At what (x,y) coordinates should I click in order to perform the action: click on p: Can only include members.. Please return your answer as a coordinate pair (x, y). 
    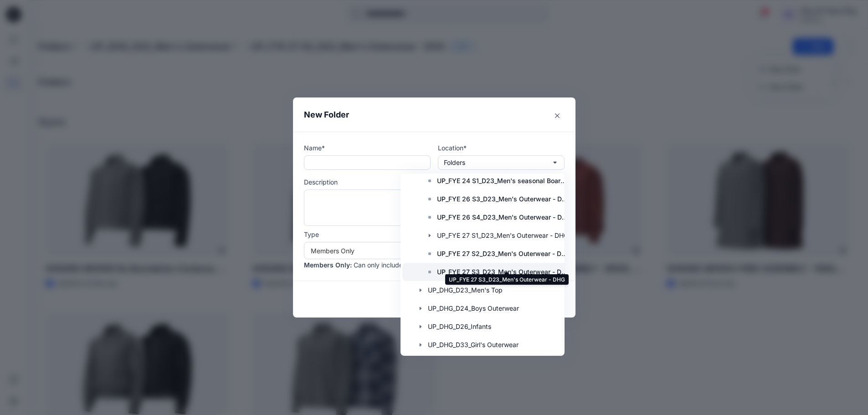
    Looking at the image, I should click on (394, 265).